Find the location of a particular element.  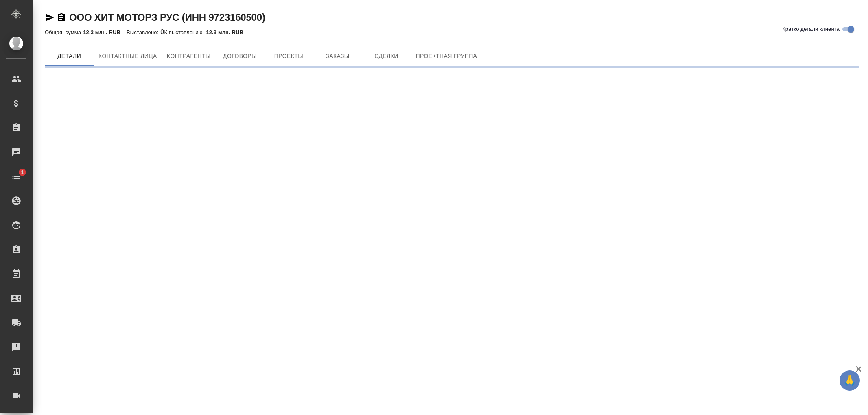

span: Договоры is located at coordinates (240, 56).